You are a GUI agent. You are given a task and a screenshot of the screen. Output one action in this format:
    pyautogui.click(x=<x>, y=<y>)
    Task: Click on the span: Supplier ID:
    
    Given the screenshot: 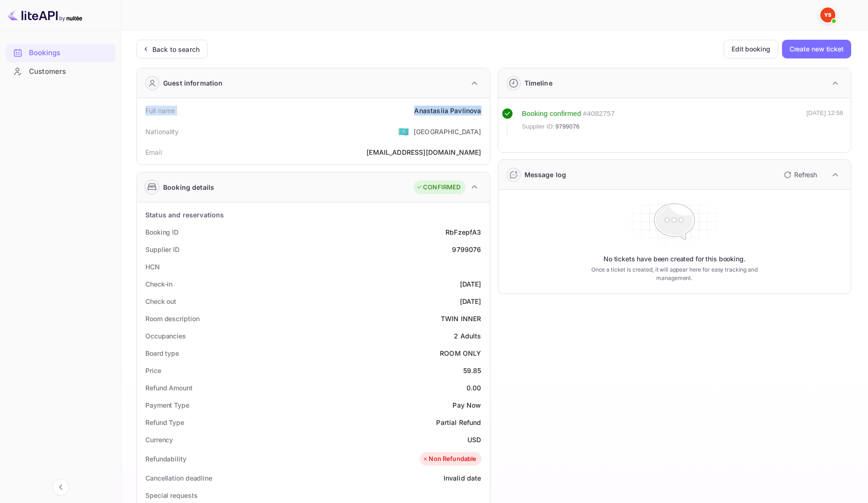 What is the action you would take?
    pyautogui.click(x=539, y=126)
    